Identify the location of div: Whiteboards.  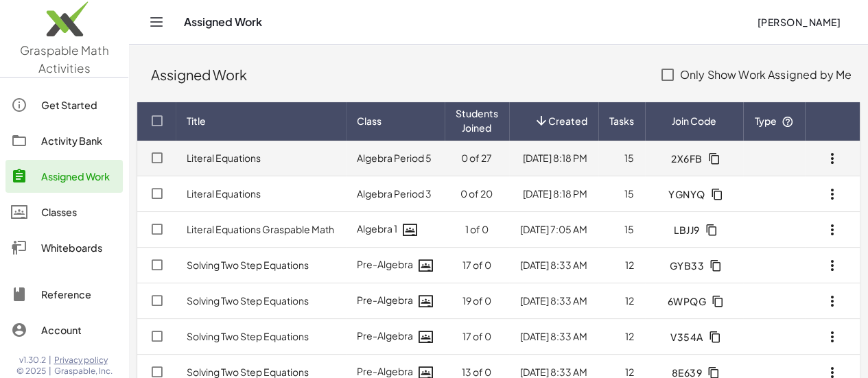
(79, 248).